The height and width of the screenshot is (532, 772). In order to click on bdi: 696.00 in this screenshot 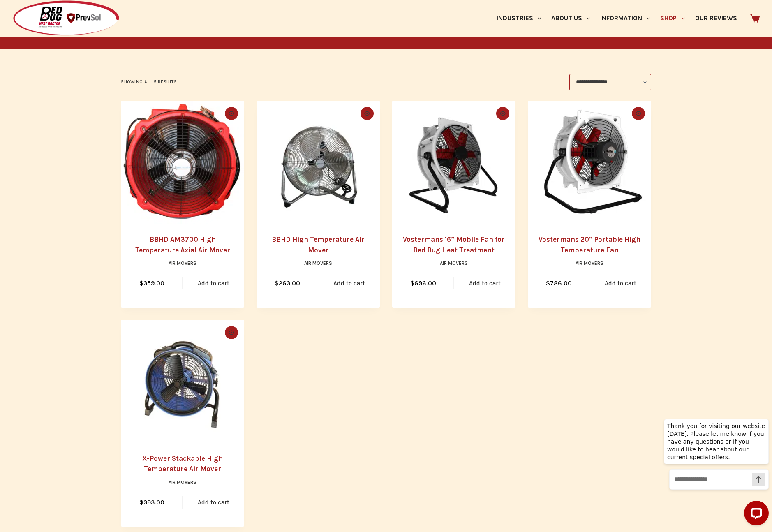, I will do `click(423, 283)`.